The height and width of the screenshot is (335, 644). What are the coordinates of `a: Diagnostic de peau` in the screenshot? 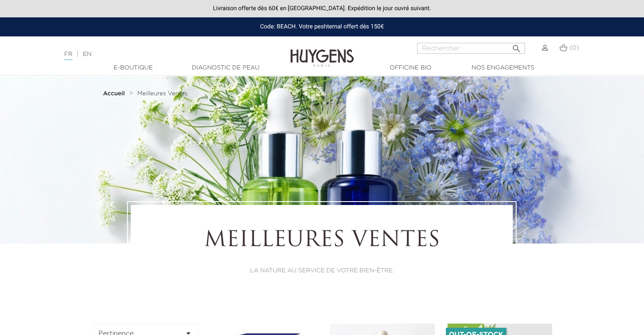 It's located at (226, 68).